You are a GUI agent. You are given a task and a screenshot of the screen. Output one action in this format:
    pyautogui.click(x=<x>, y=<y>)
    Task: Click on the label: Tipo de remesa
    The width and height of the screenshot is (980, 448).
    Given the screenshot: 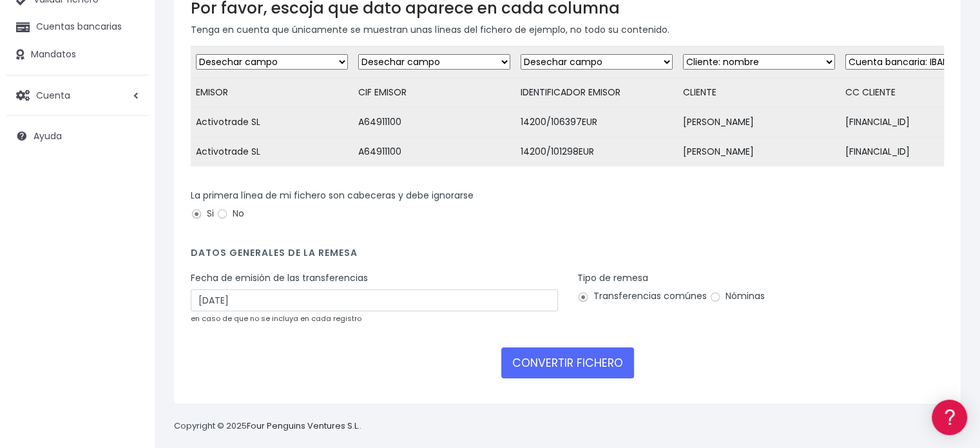 What is the action you would take?
    pyautogui.click(x=613, y=278)
    